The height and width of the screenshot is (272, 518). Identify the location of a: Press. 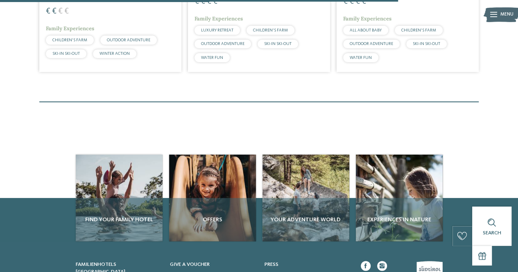
(308, 265).